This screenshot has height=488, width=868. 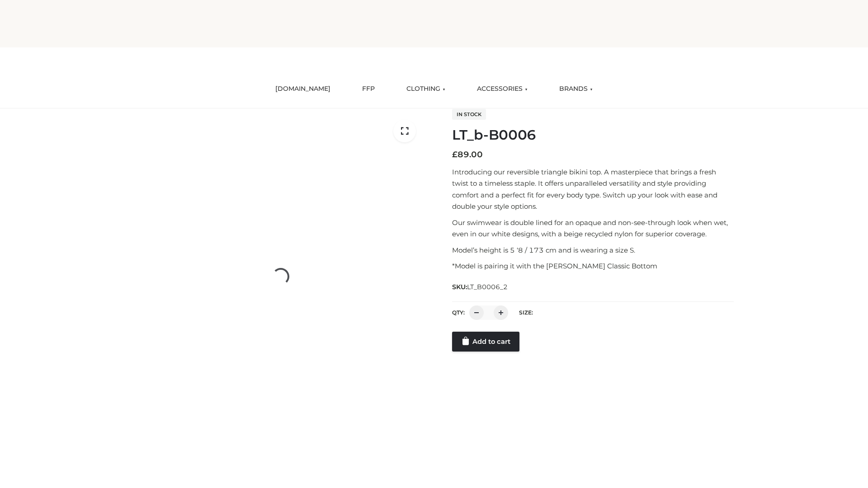 I want to click on span: LT_B0006_2, so click(x=487, y=287).